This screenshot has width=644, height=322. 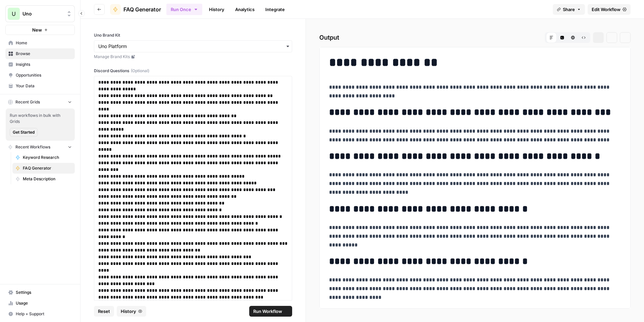 What do you see at coordinates (48, 157) in the screenshot?
I see `span: Keyword Research` at bounding box center [48, 157].